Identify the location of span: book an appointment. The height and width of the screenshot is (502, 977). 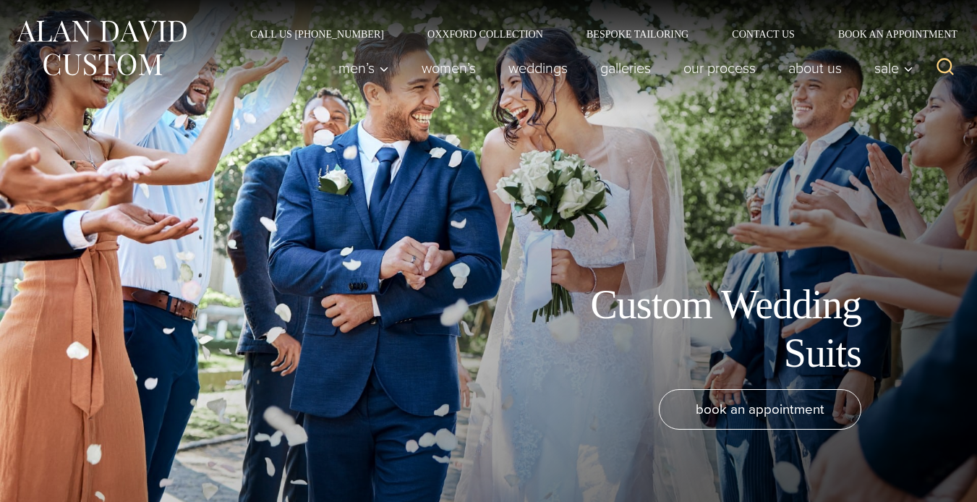
(760, 409).